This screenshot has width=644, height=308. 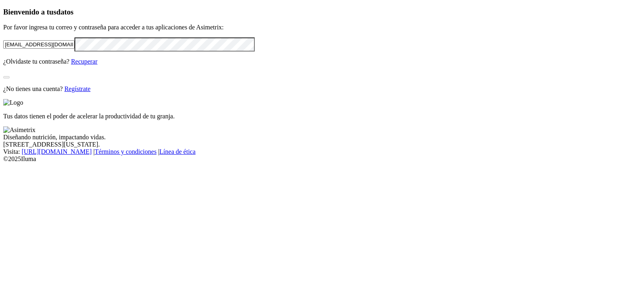 I want to click on a: Términos y condiciones, so click(x=125, y=152).